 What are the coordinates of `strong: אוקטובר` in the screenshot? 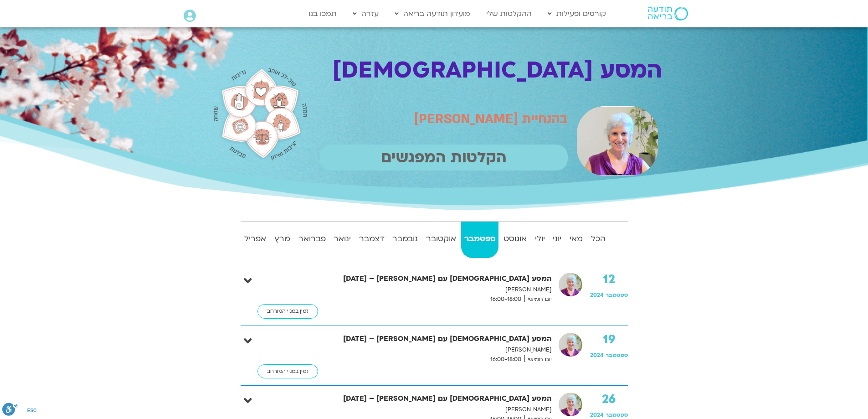 It's located at (441, 238).